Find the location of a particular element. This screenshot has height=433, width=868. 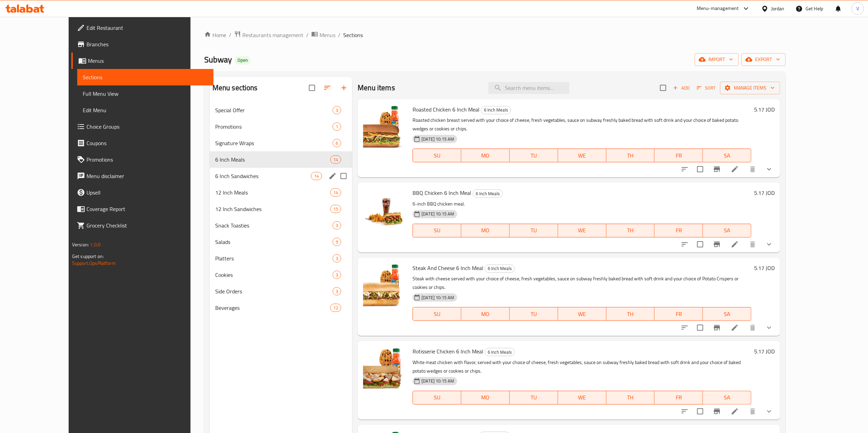

a: Menu disclaimer is located at coordinates (142, 176).